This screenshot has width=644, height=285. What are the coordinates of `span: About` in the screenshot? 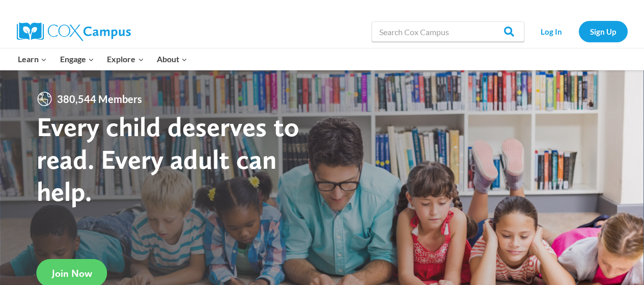 It's located at (172, 59).